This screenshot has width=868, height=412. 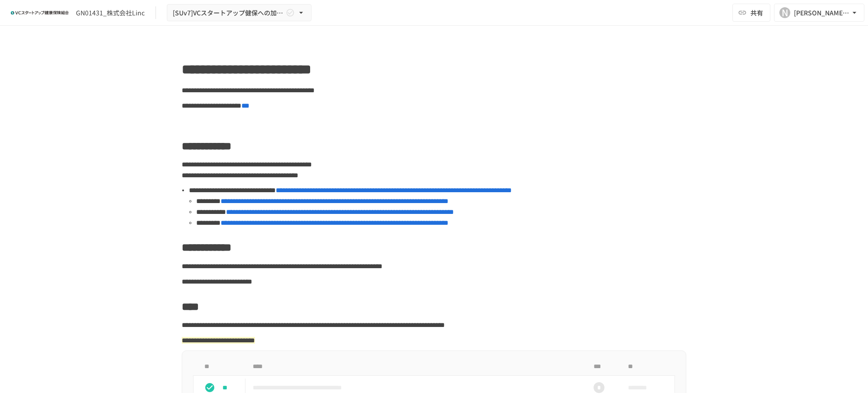 I want to click on button: status, so click(x=210, y=387).